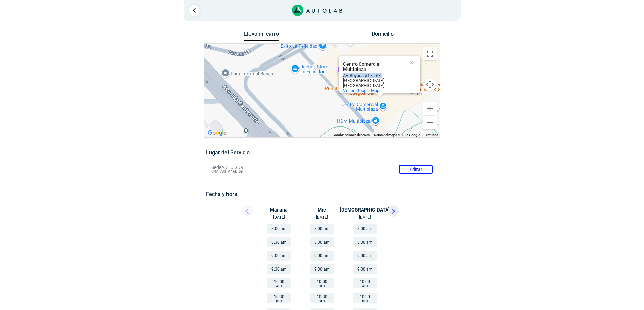 Image resolution: width=644 pixels, height=310 pixels. Describe the element at coordinates (413, 63) in the screenshot. I see `button: Cerrar` at that location.